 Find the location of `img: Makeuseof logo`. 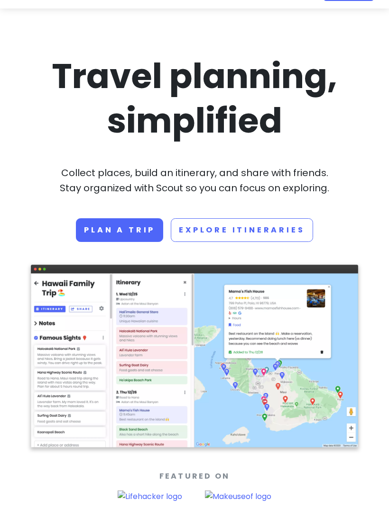

img: Makeuseof logo is located at coordinates (238, 497).